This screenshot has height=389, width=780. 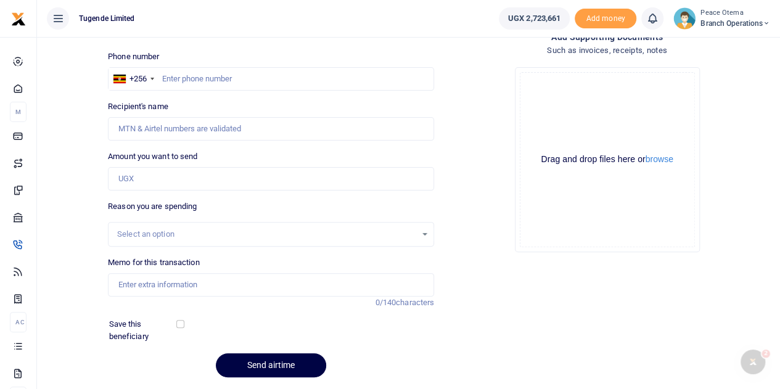 I want to click on a: logo-small logo-large logo-large, so click(x=18, y=18).